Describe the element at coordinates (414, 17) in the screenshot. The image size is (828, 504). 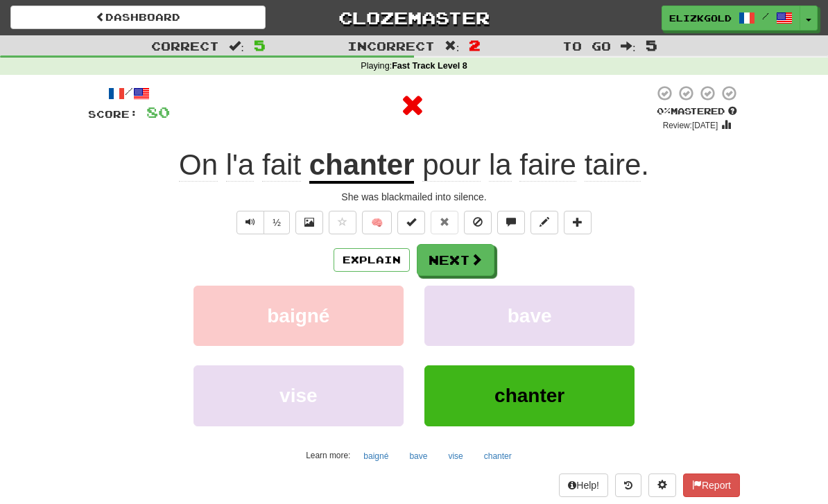
I see `a: Clozemaster` at that location.